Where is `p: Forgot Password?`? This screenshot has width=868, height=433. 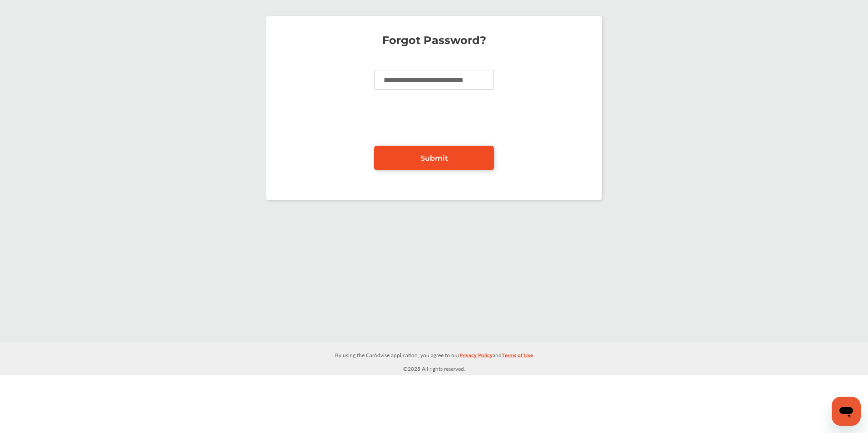
p: Forgot Password? is located at coordinates (434, 40).